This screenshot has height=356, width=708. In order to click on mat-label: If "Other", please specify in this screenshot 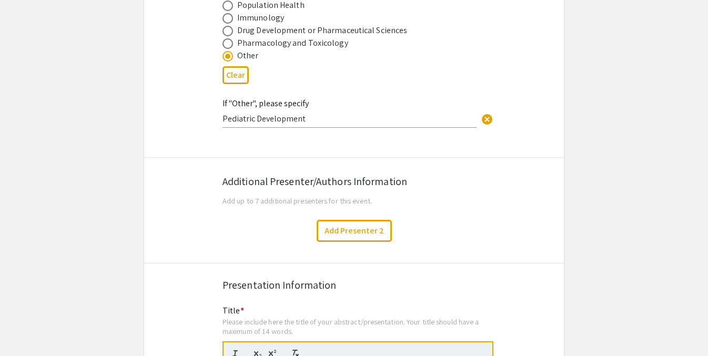, I will do `click(266, 103)`.